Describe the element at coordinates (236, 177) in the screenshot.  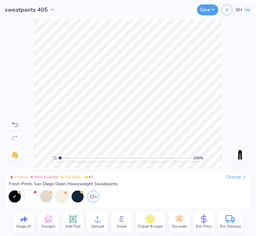
I see `div: Change` at that location.